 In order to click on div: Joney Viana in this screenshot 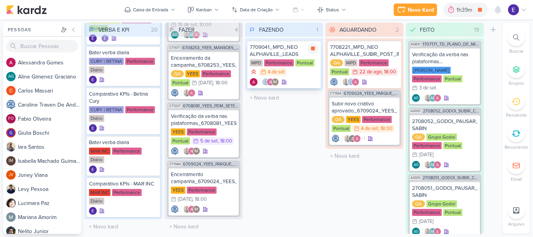, I will do `click(11, 175)`.